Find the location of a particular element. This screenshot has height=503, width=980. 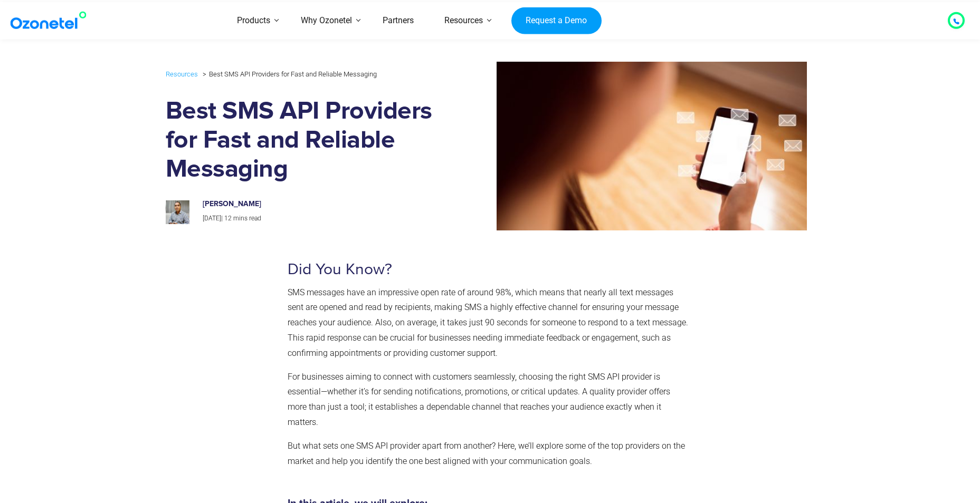

span: 12 is located at coordinates (228, 218).